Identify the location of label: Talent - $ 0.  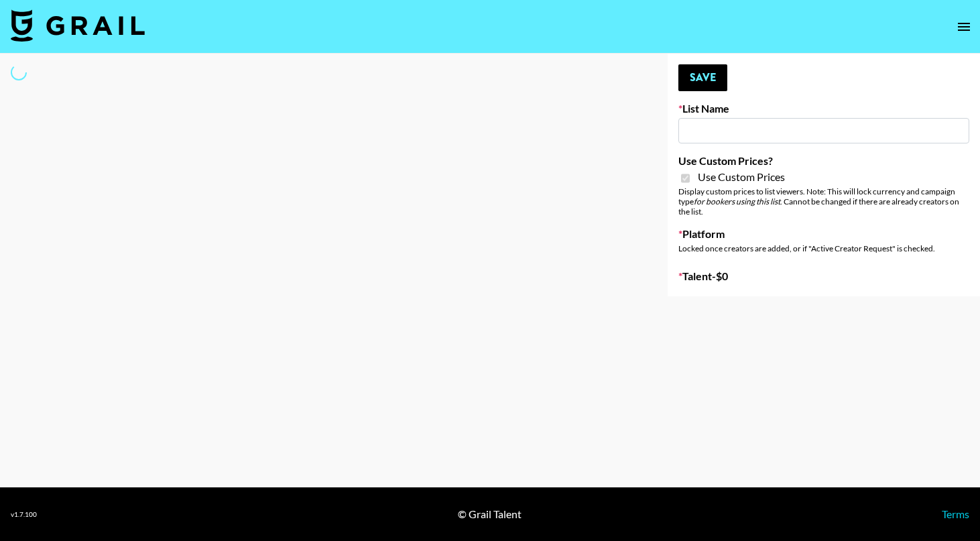
(824, 277).